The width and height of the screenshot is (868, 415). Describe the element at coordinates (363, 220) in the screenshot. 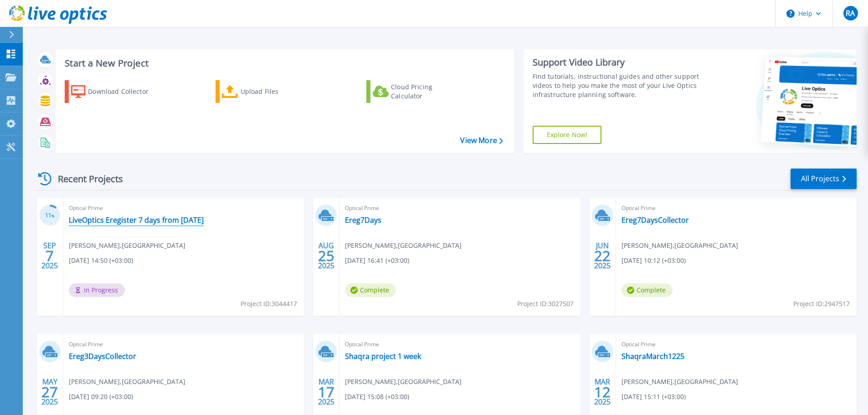

I see `a: Ereg7Days` at that location.